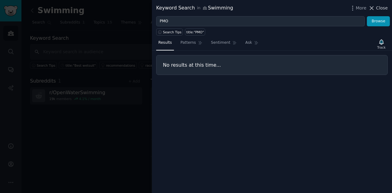  What do you see at coordinates (381, 44) in the screenshot?
I see `button: Track` at bounding box center [381, 44].